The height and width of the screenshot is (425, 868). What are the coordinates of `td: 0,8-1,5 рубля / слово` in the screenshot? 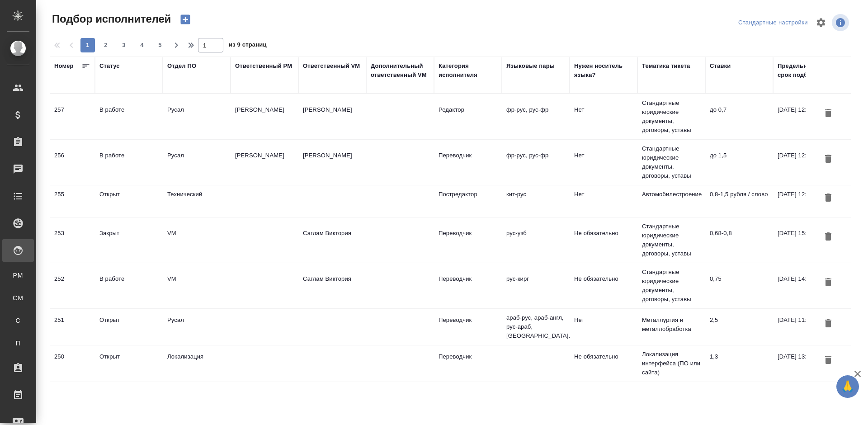 It's located at (739, 202).